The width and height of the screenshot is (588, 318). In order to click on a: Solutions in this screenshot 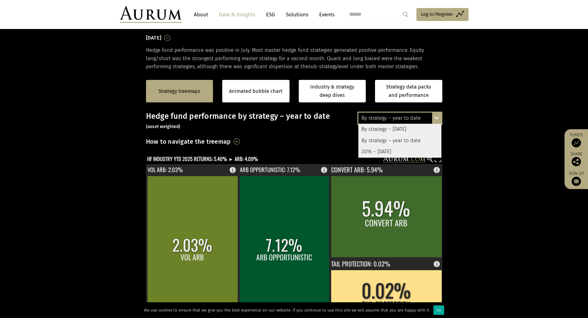, I will do `click(297, 15)`.